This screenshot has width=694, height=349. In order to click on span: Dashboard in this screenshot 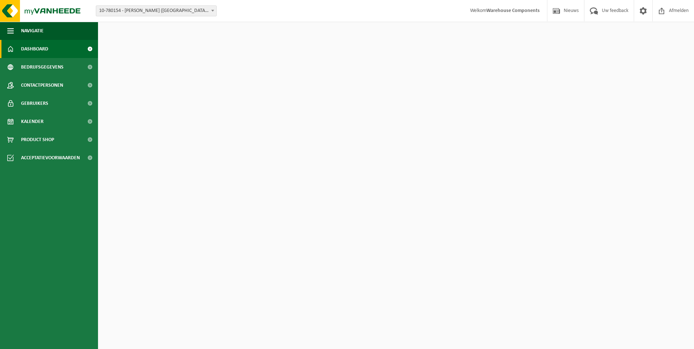, I will do `click(34, 49)`.